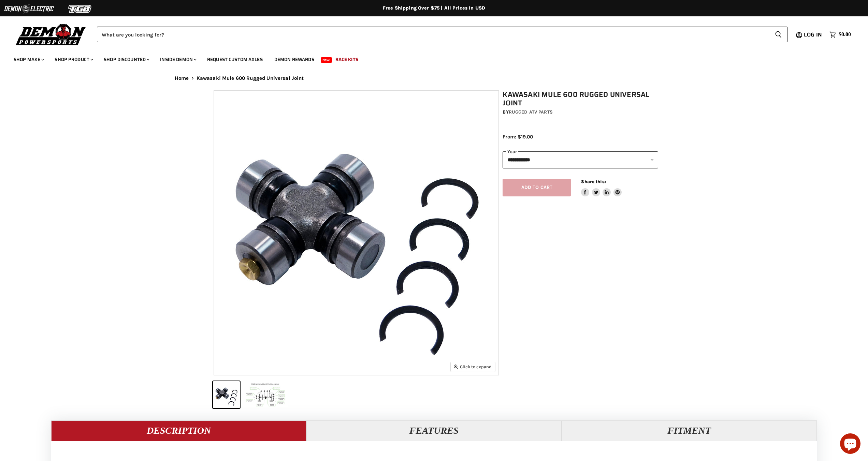 This screenshot has height=461, width=868. I want to click on button: Click to expand, so click(473, 367).